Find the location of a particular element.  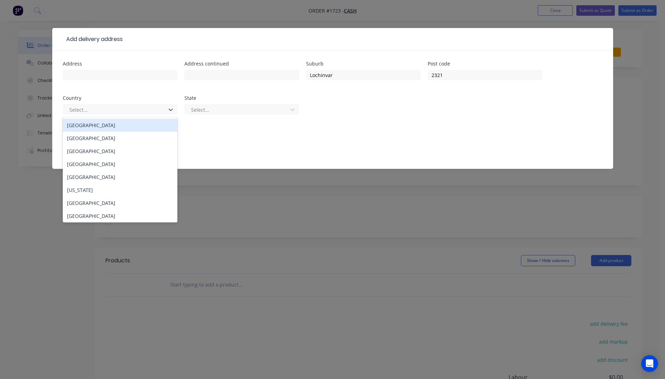

div: Open Intercom Messenger is located at coordinates (650, 364).